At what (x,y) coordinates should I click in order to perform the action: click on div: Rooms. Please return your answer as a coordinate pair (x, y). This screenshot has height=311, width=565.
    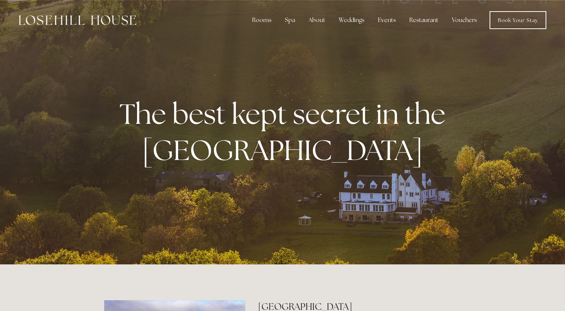
    Looking at the image, I should click on (262, 20).